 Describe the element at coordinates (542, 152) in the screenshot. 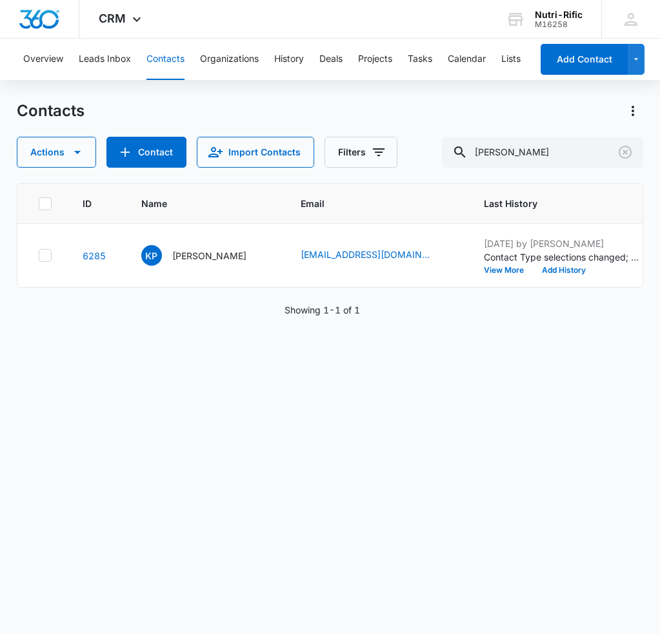

I see `input: Search Contacts` at that location.